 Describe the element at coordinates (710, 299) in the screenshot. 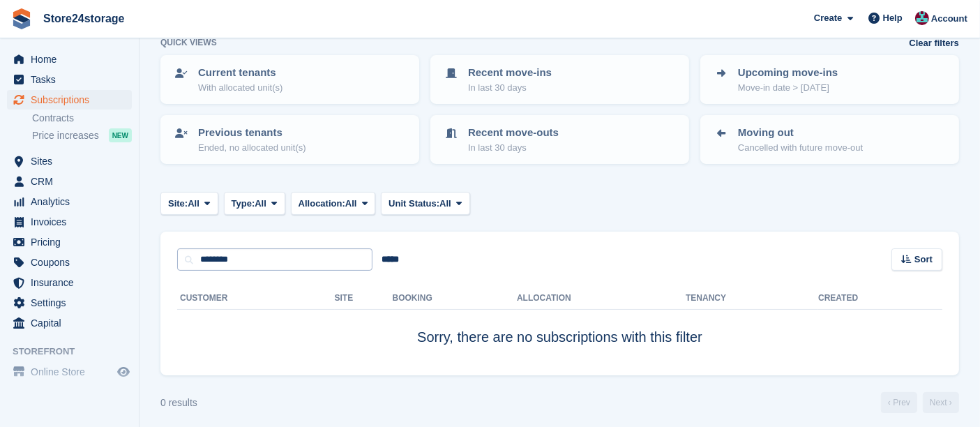

I see `th: Tenancy` at that location.